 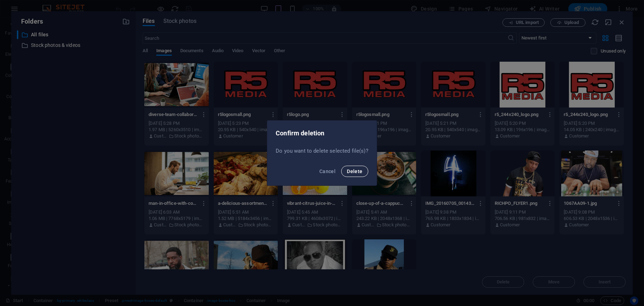 What do you see at coordinates (322, 151) in the screenshot?
I see `p: Do you want to delete selected file(s)?` at bounding box center [322, 151].